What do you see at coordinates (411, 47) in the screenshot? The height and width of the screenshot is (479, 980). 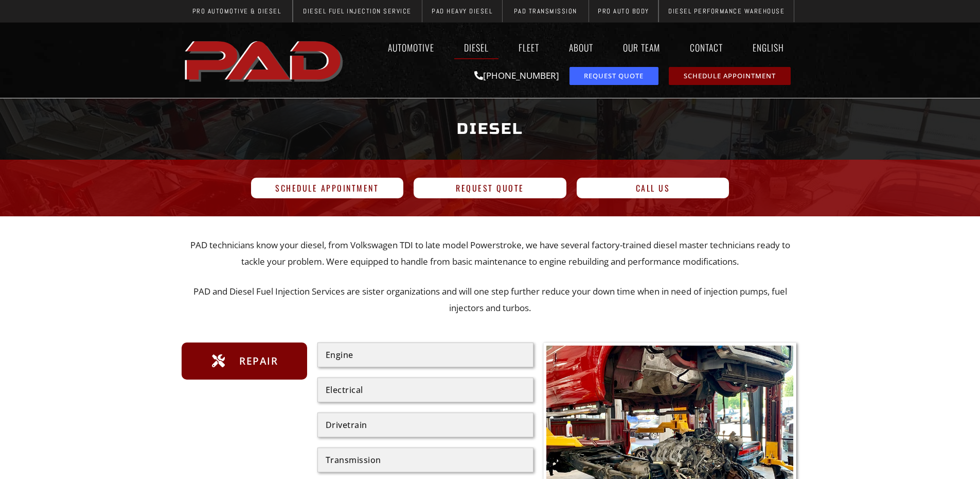 I see `a: Automotive` at bounding box center [411, 47].